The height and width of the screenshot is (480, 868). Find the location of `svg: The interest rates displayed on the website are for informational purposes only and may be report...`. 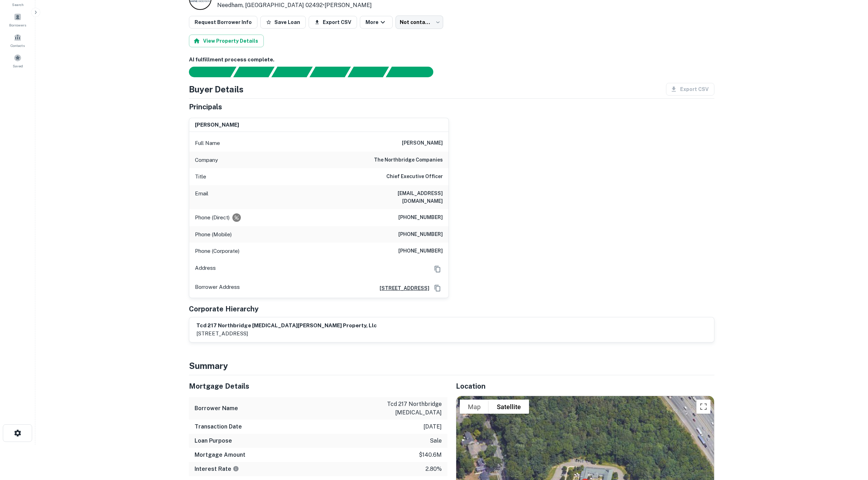

svg: The interest rates displayed on the website are for informational purposes only and may be report... is located at coordinates (236, 469).